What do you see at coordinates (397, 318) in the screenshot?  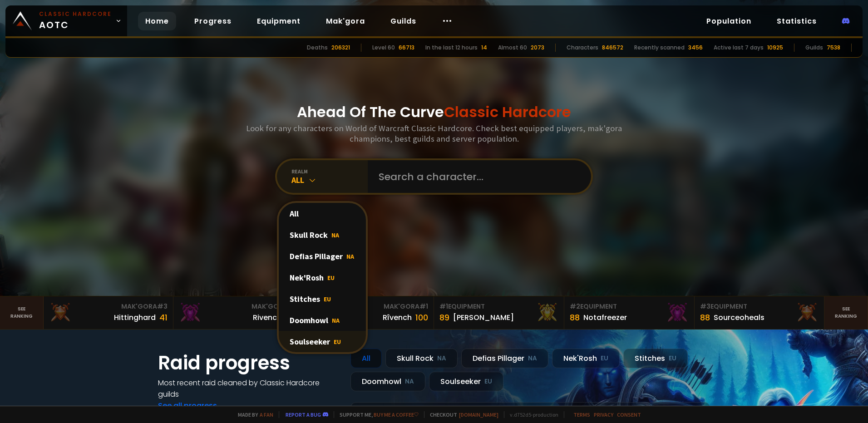 I see `div: Rîvench` at bounding box center [397, 318].